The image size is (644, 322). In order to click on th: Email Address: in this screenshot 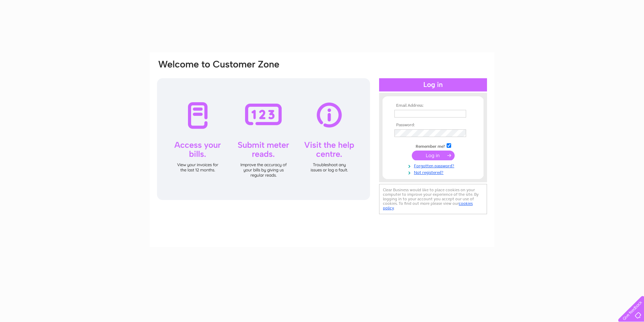, I will do `click(433, 106)`.